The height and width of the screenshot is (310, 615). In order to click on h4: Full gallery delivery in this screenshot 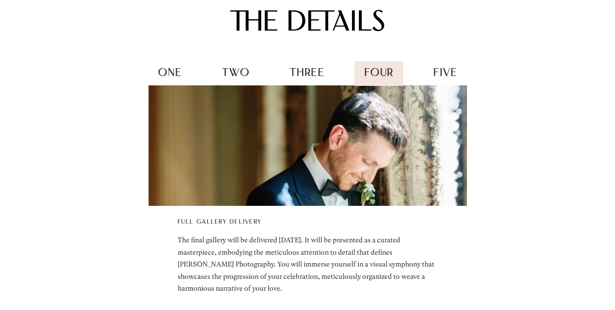, I will do `click(308, 223)`.